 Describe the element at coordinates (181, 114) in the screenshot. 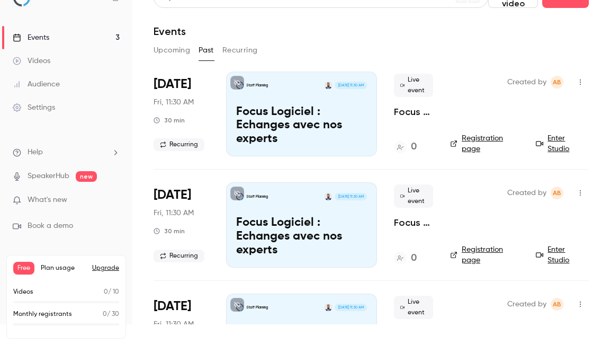

I see `div: Aug 15 Fri, 11:30 AM (Europe/Paris)` at that location.